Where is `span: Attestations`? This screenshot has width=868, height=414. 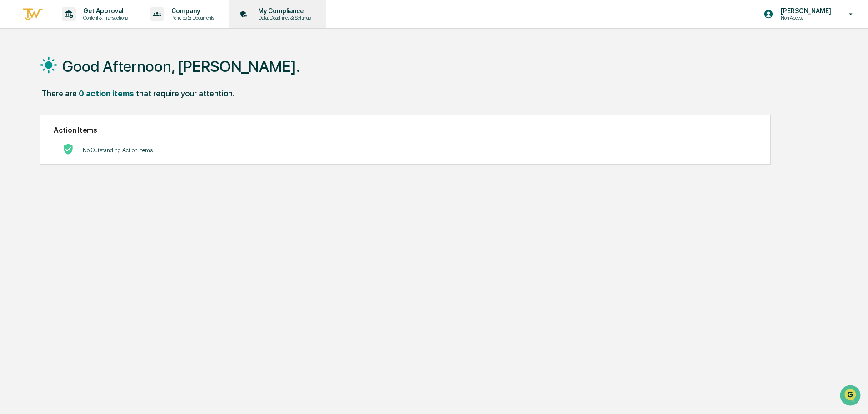 span: Attestations is located at coordinates (94, 119).